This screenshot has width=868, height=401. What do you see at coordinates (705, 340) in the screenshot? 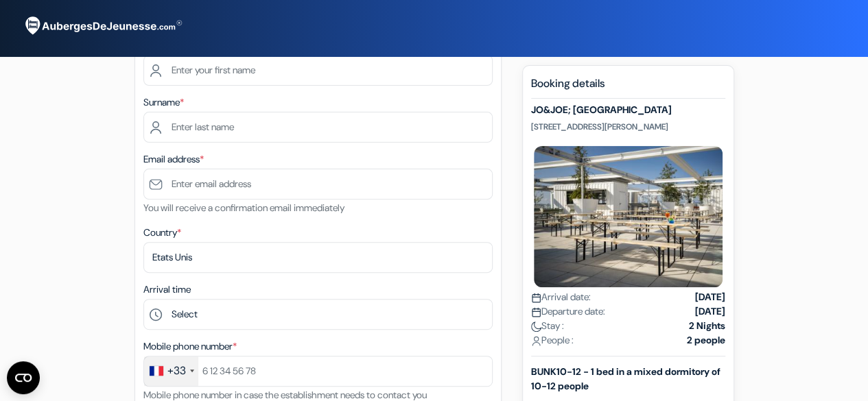
I see `font: 2 people` at bounding box center [705, 340].